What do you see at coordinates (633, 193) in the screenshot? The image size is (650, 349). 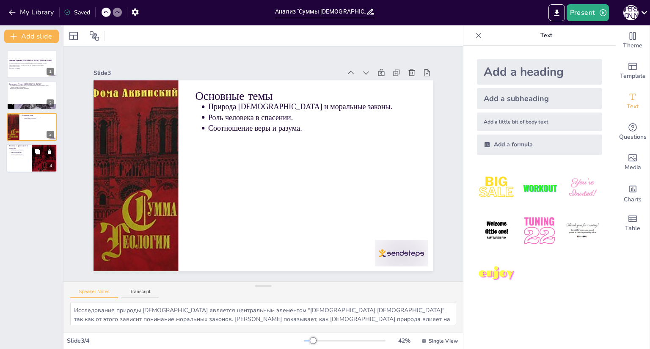 I see `div: Add charts and graphs` at bounding box center [633, 193].